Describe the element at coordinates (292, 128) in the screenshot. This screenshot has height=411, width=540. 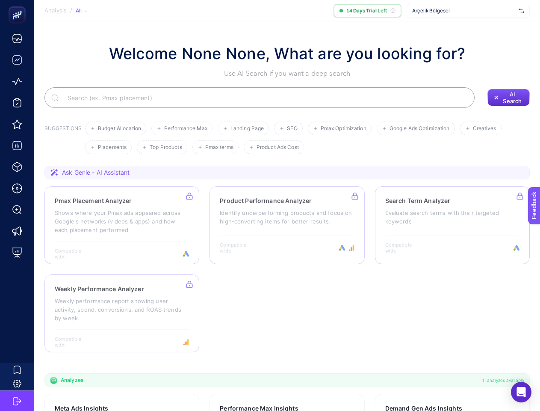
I see `span: SEO` at that location.